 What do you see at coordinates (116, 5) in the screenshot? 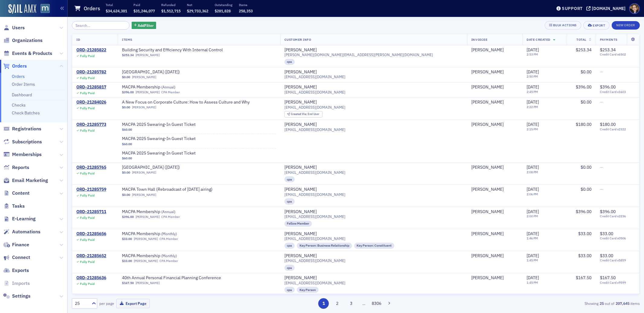
I see `p: Total` at bounding box center [116, 5].